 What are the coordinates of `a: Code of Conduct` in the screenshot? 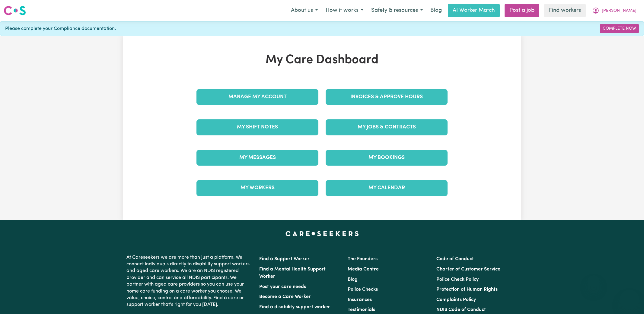 It's located at (455, 259).